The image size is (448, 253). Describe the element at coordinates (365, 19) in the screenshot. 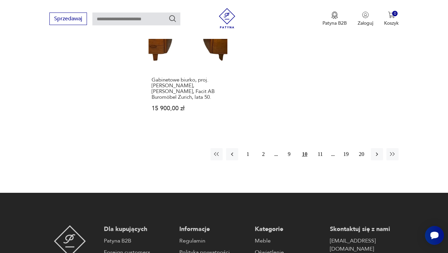

I see `button: Zaloguj` at that location.